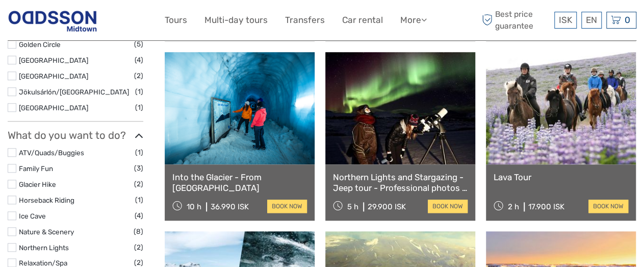  What do you see at coordinates (76, 135) in the screenshot?
I see `h3: What do you want to do?` at bounding box center [76, 135].